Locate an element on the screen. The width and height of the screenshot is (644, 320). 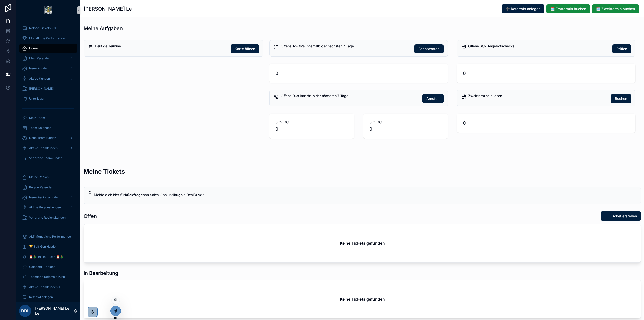
a: 🎅🎄Ho Ho Hustle 🎅🎄 is located at coordinates (49, 257).